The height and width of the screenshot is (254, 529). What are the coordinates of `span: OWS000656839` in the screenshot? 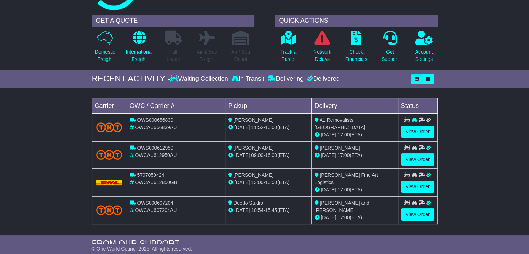 It's located at (155, 120).